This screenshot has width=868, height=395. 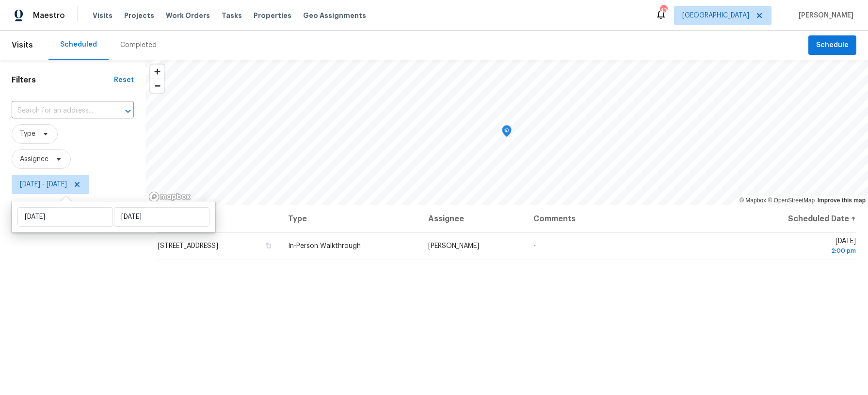 What do you see at coordinates (79, 45) in the screenshot?
I see `div: Scheduled` at bounding box center [79, 45].